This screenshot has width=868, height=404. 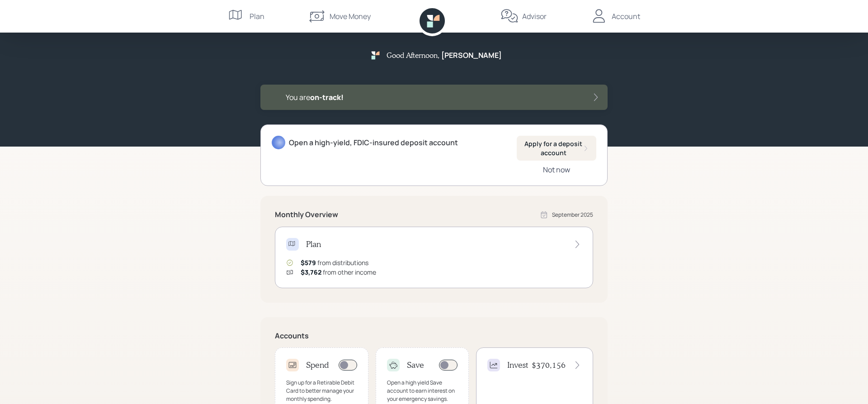 I want to click on img: sunny-XHVQM73Q.digested.png, so click(x=275, y=99).